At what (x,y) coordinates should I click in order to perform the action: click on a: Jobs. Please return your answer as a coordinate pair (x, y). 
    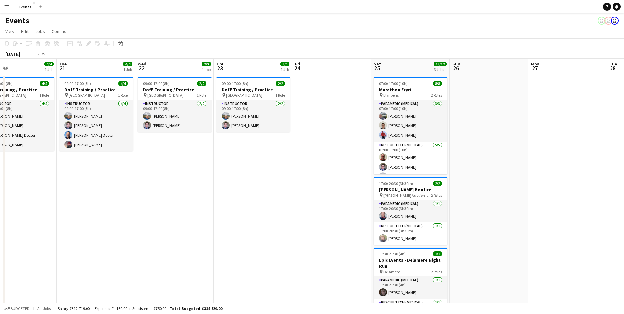
    Looking at the image, I should click on (40, 31).